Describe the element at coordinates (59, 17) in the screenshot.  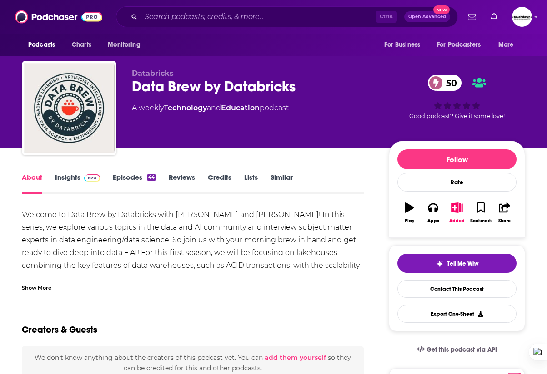
I see `a: Podchaser - Follow, Share and Rate Podcasts` at that location.